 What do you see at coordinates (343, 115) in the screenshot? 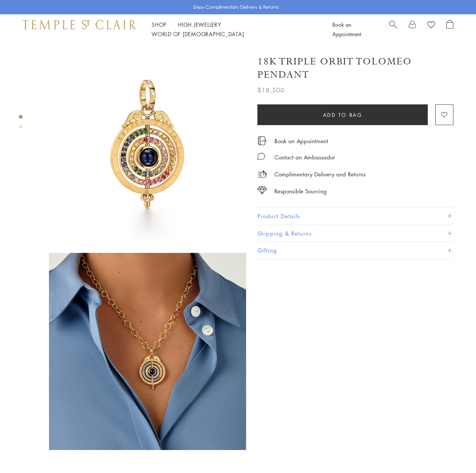
I see `button: Add to bag` at bounding box center [343, 115].